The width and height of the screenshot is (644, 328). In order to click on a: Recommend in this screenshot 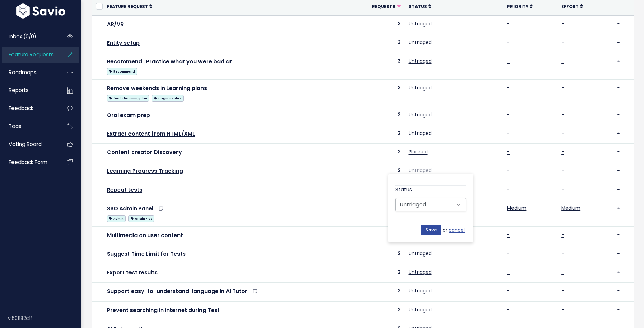, I will do `click(122, 71)`.